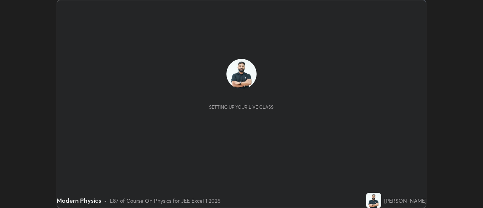 This screenshot has width=483, height=208. Describe the element at coordinates (241, 107) in the screenshot. I see `div: Setting up your live class` at that location.